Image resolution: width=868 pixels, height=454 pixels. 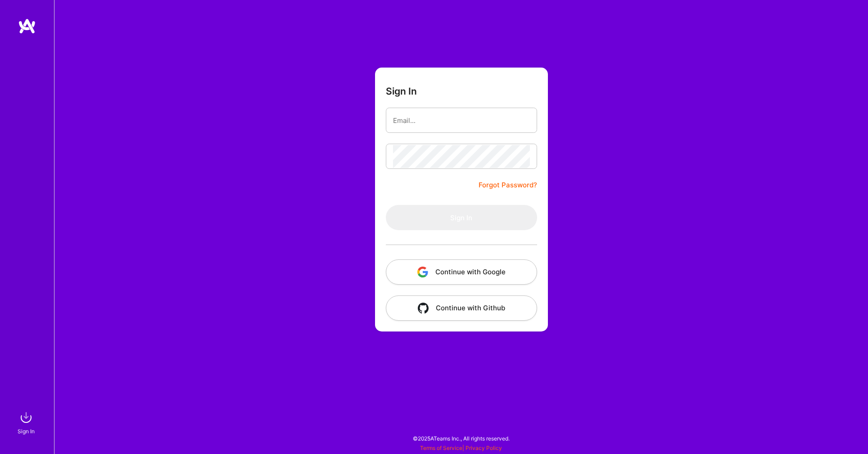 What do you see at coordinates (27, 422) in the screenshot?
I see `a: sign inSign In` at bounding box center [27, 422].